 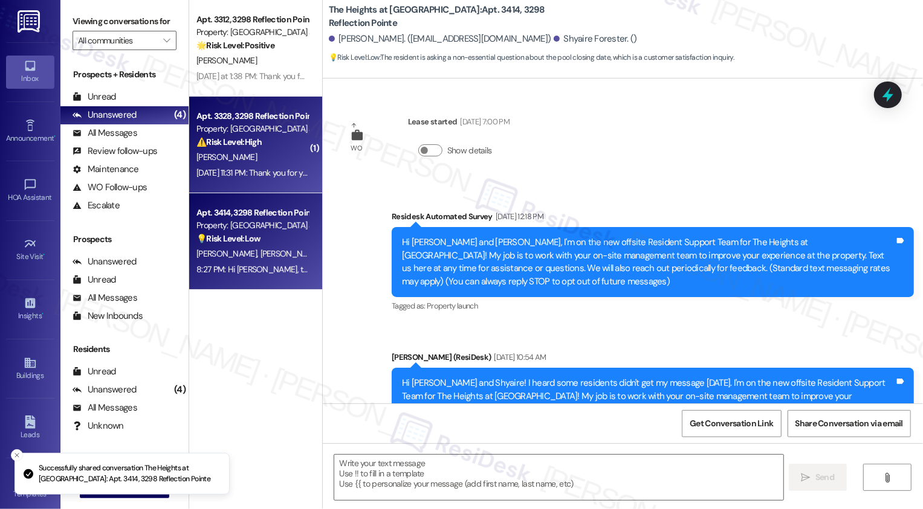 What do you see at coordinates (30, 428) in the screenshot?
I see `a: Leads` at bounding box center [30, 428].